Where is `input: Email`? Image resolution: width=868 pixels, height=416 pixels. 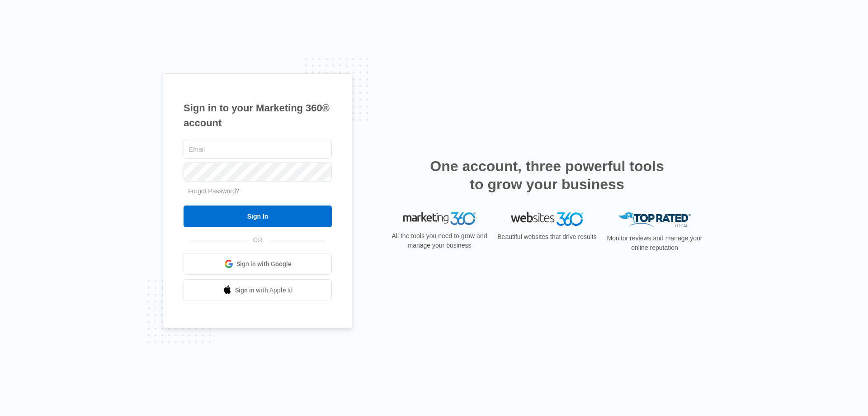 input: Email is located at coordinates (258, 149).